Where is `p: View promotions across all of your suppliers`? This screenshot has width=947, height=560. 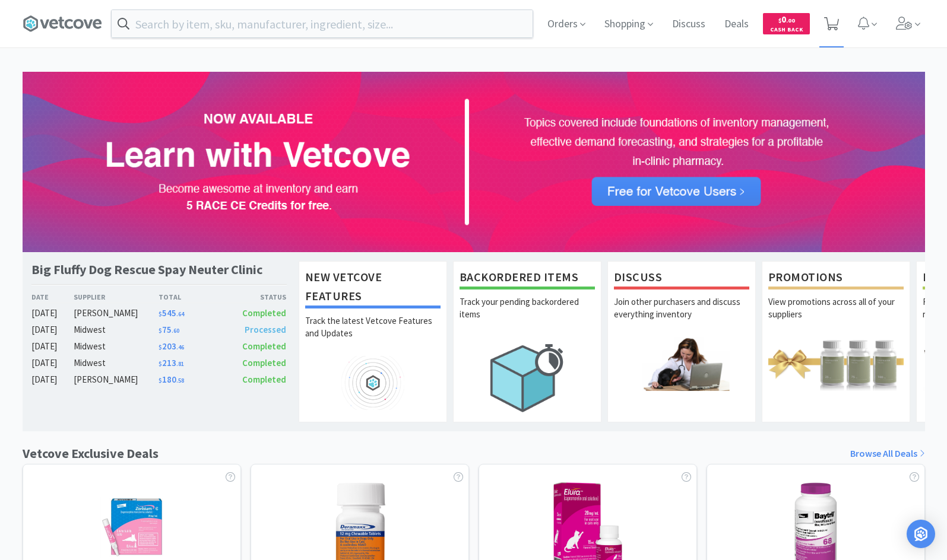 p: View promotions across all of your suppliers is located at coordinates (836, 316).